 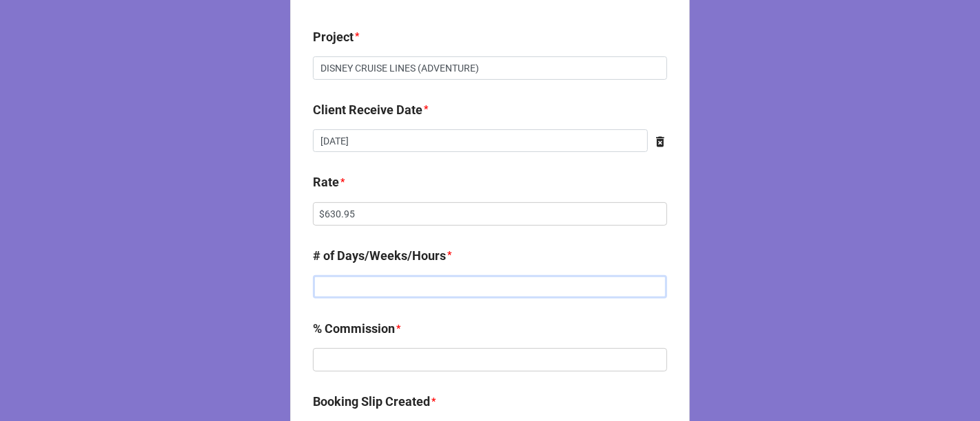 What do you see at coordinates (379, 256) in the screenshot?
I see `label: # of Days/Weeks/Hours` at bounding box center [379, 256].